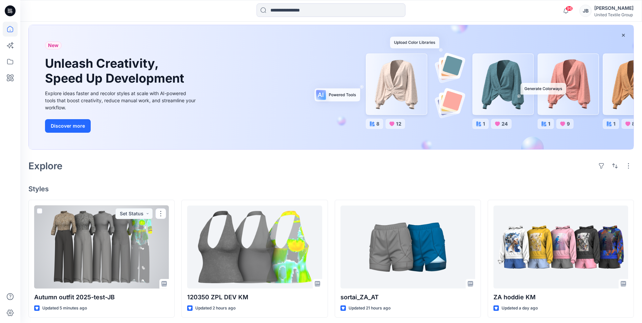 The width and height of the screenshot is (642, 323). Describe the element at coordinates (101, 247) in the screenshot. I see `a: Autumn outfit 2025-test-JB` at that location.